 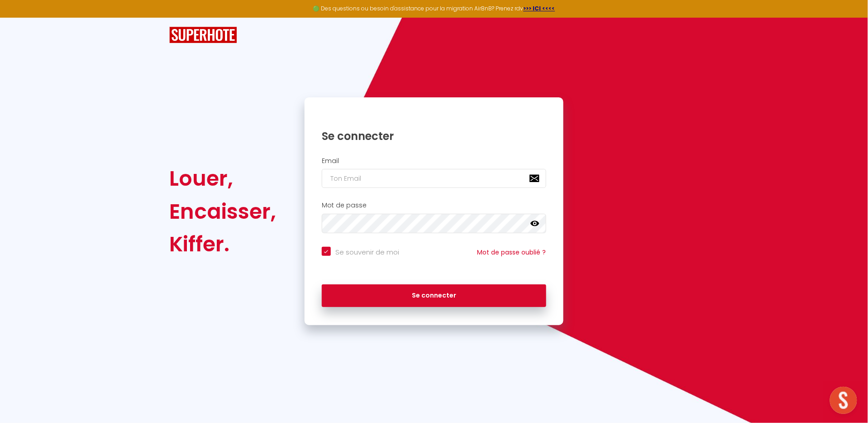 I want to click on strong: >>> ICI <<<<, so click(x=539, y=8).